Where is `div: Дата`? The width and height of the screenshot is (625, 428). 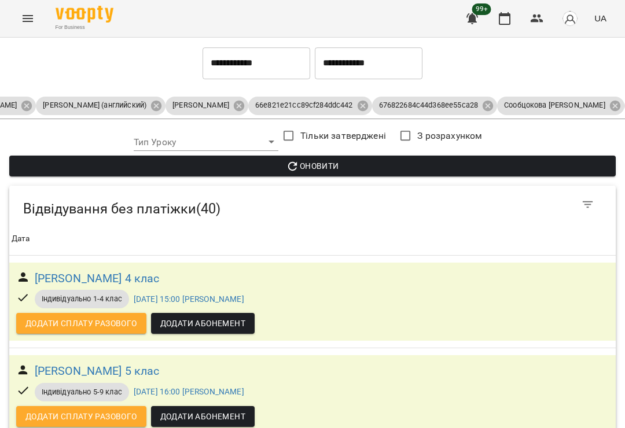 div: Дата is located at coordinates (21, 239).